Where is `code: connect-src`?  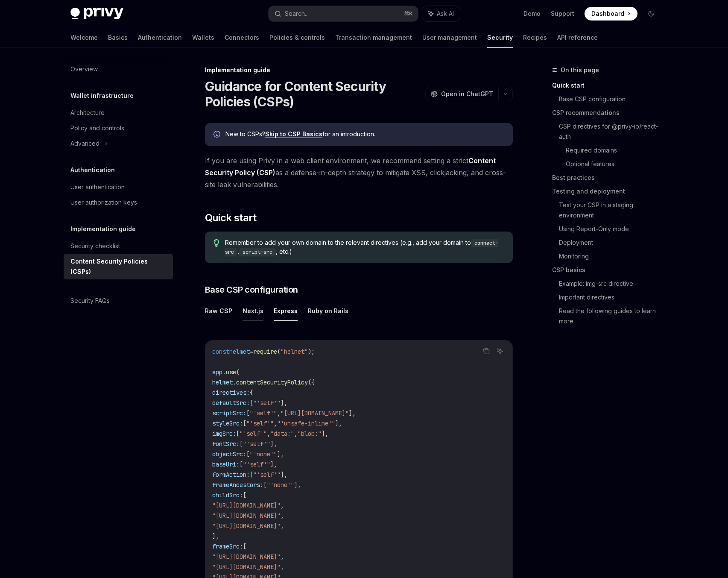
code: connect-src is located at coordinates (362, 247).